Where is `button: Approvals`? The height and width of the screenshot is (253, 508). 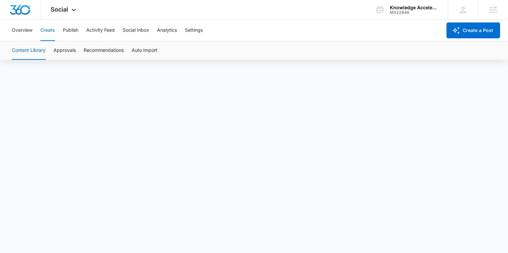
button: Approvals is located at coordinates (64, 51).